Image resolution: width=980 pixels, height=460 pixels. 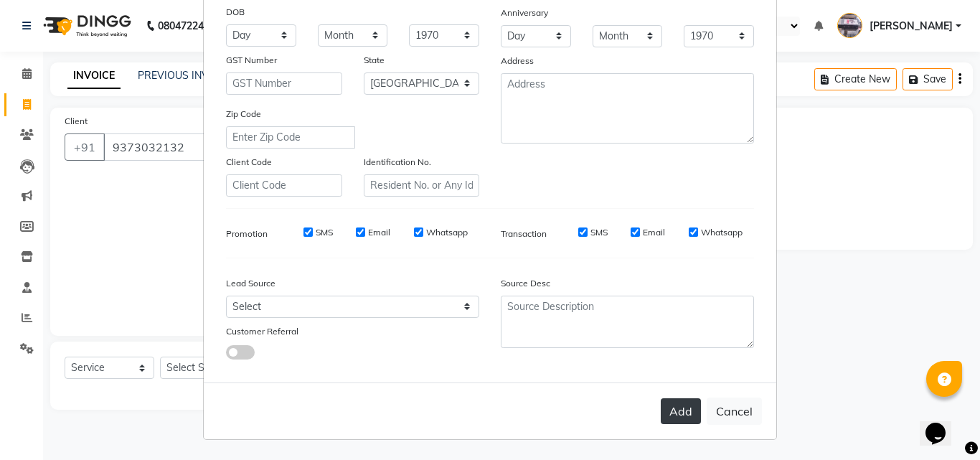 What do you see at coordinates (251, 61) in the screenshot?
I see `label: GST Number` at bounding box center [251, 61].